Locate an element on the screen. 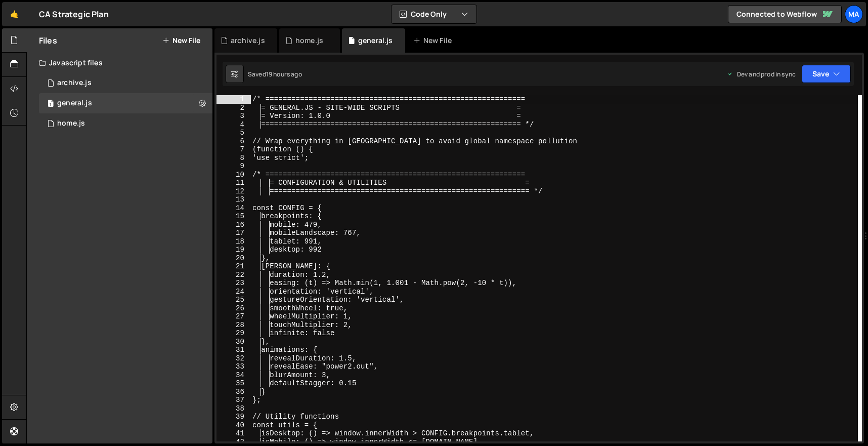  div: 2 is located at coordinates (234, 108).